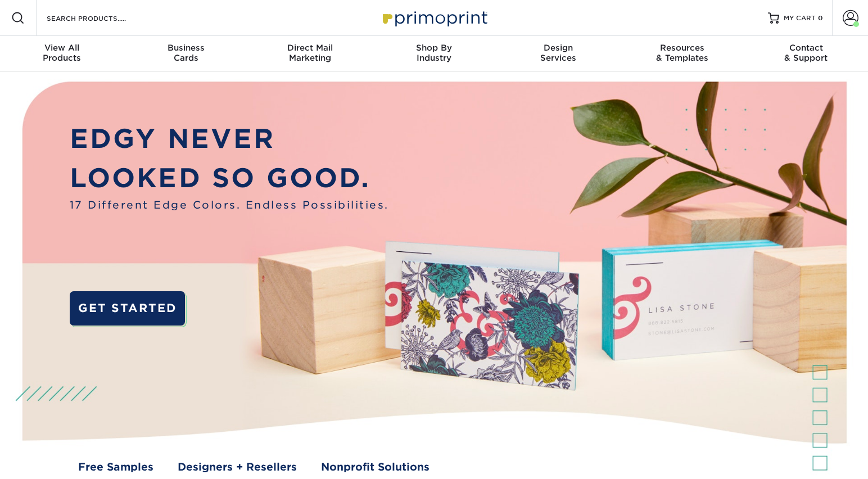 The height and width of the screenshot is (479, 868). Describe the element at coordinates (682, 53) in the screenshot. I see `div: & Templates` at that location.